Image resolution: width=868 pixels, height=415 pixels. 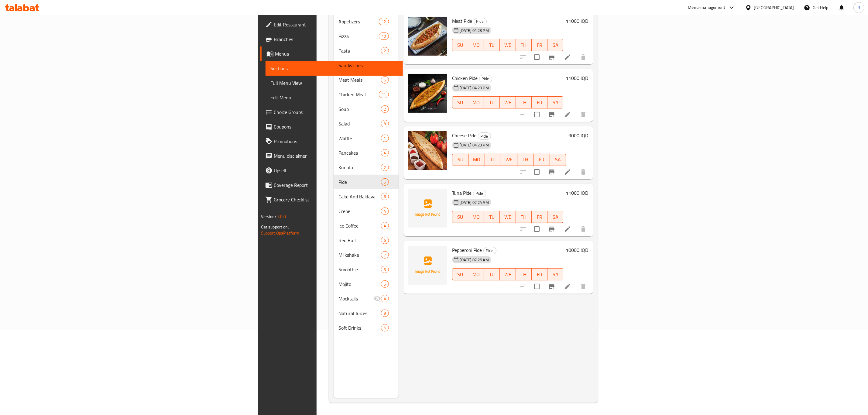 I want to click on span: Version:, so click(x=269, y=217).